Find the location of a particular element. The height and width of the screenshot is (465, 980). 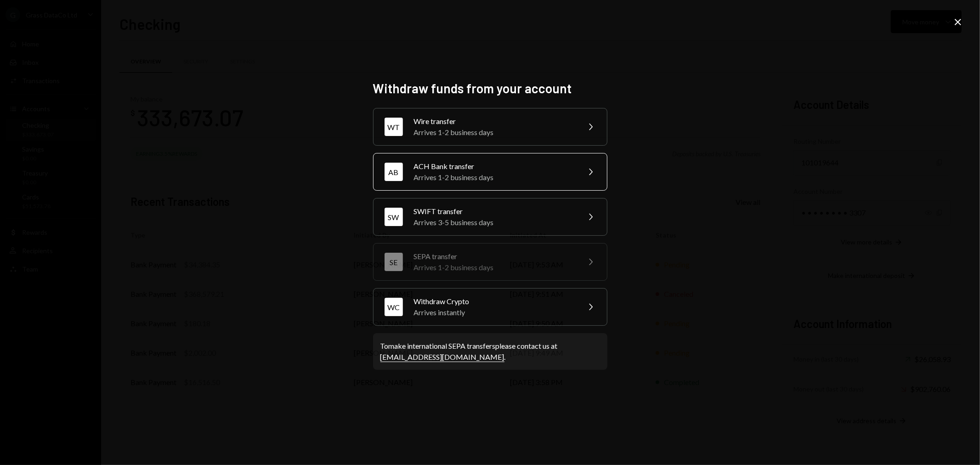

button: SESEPA transferArrives 1-2 business days is located at coordinates (490, 261).